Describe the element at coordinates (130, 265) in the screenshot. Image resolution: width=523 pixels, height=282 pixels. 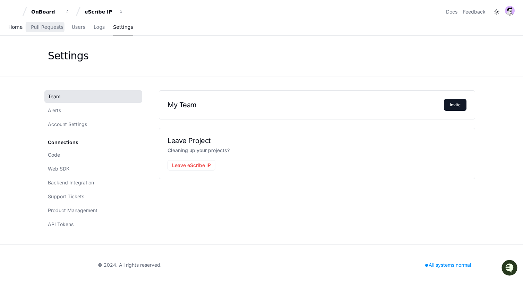
I see `div: © 2024. All rights reserved.` at that location.